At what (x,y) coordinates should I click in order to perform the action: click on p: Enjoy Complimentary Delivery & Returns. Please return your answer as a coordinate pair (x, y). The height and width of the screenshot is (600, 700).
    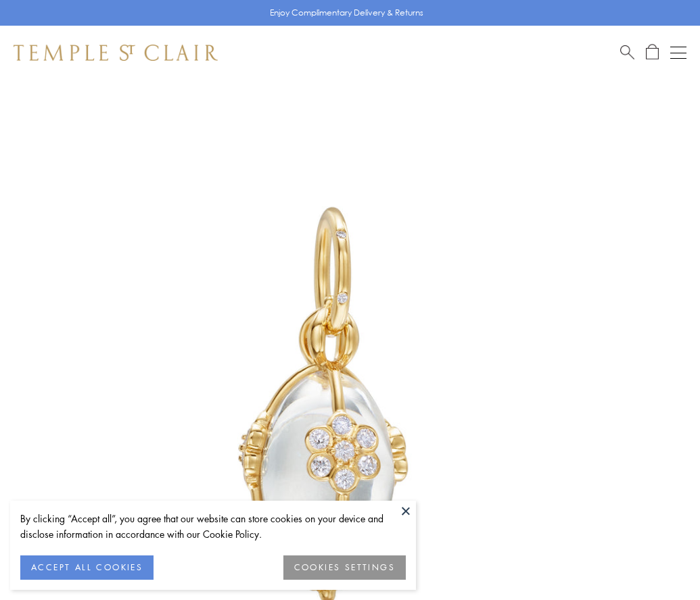
    Looking at the image, I should click on (346, 13).